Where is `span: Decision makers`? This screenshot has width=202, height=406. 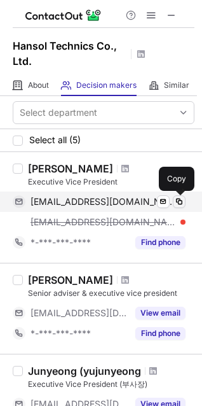 span: Decision makers is located at coordinates (106, 85).